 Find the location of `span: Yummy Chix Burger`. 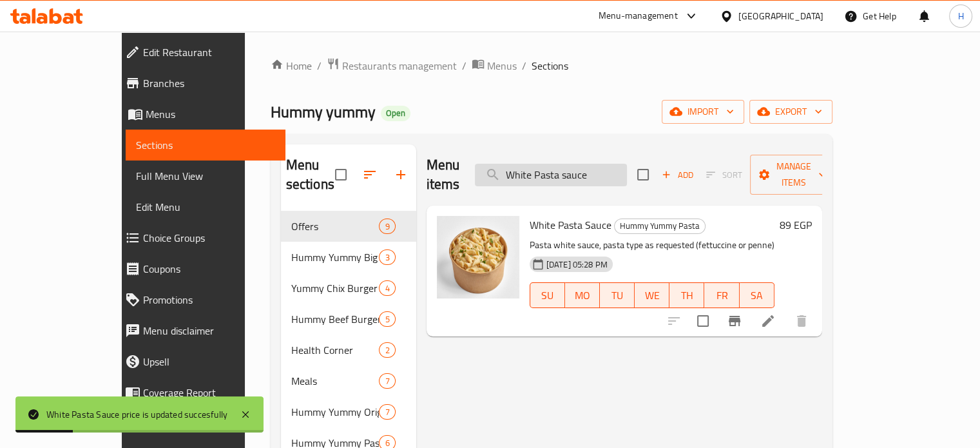

span: Yummy Chix Burger is located at coordinates (335, 288).